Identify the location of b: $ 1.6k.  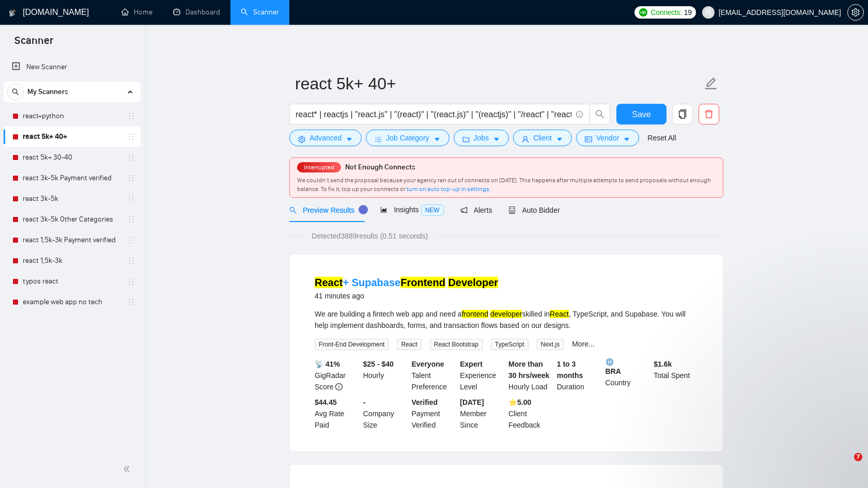
(662, 364).